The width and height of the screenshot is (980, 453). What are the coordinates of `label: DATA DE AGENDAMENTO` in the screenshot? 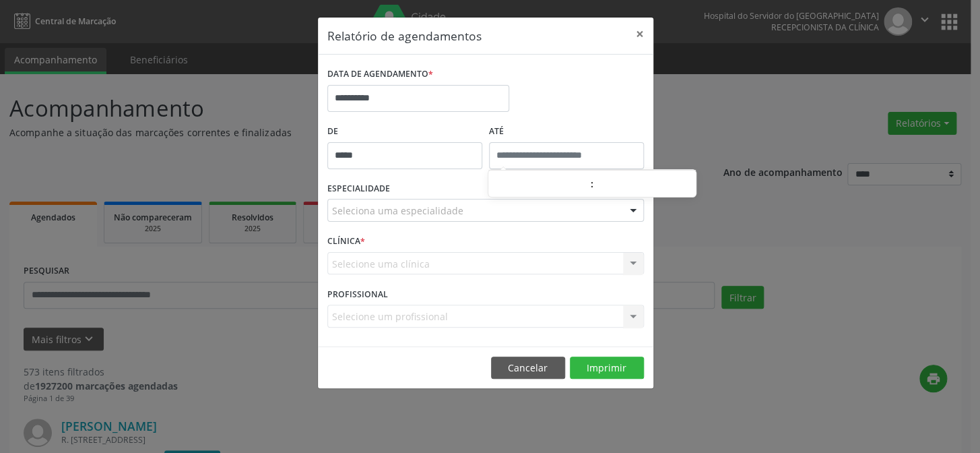 It's located at (380, 74).